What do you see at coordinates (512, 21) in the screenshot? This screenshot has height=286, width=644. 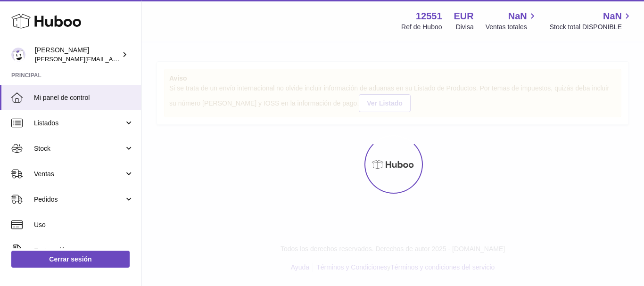 I see `a: NaN Ventas totales` at bounding box center [512, 21].